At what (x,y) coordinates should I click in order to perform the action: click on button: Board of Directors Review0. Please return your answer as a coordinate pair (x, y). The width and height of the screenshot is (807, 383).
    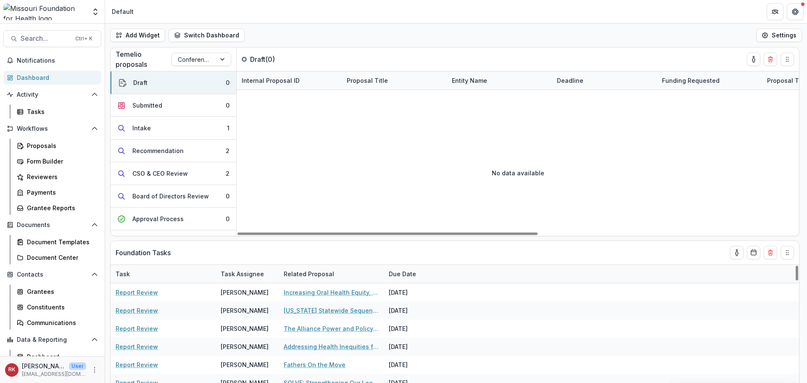
    Looking at the image, I should click on (173, 196).